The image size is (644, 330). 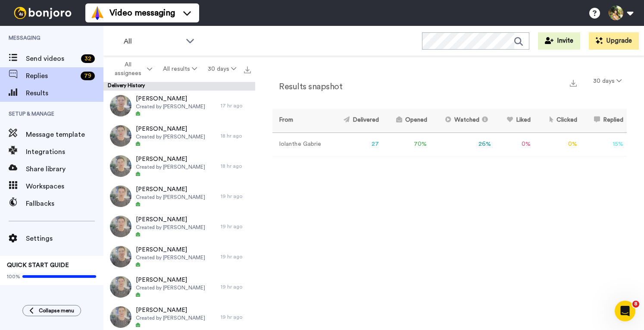 I want to click on th: From, so click(x=301, y=120).